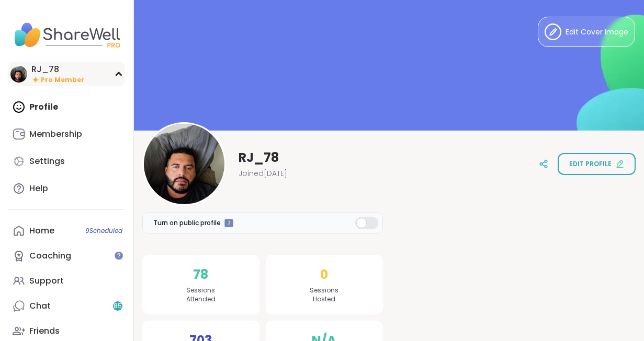 The image size is (644, 341). I want to click on button: Edit profile, so click(597, 164).